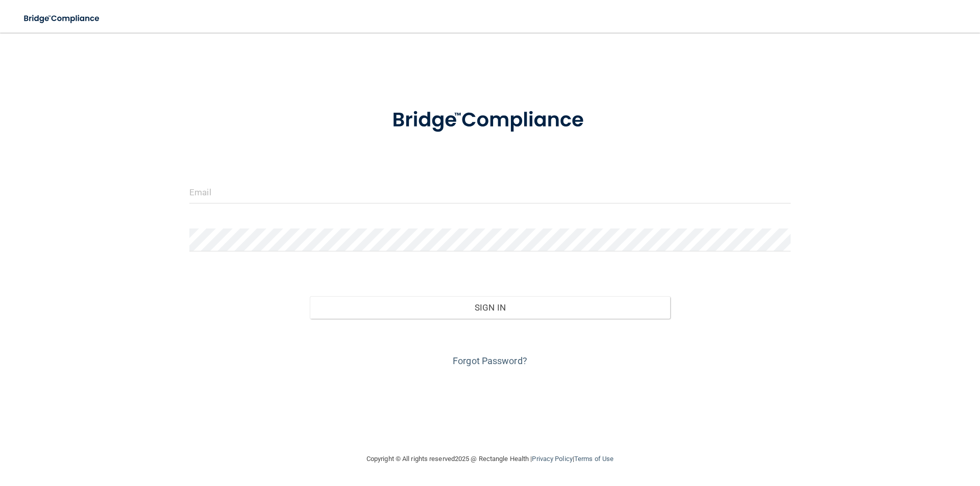  I want to click on a: Terms of Use, so click(593, 459).